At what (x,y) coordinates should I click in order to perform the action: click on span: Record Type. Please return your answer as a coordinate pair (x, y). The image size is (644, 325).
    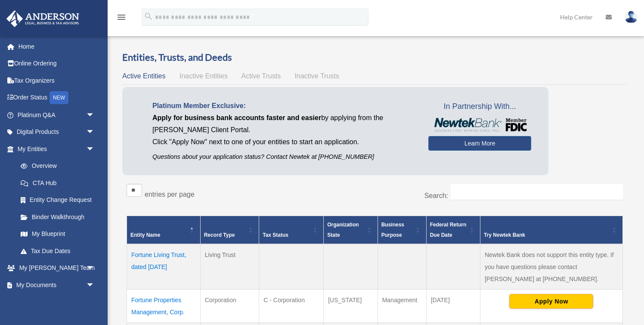
    Looking at the image, I should click on (219, 235).